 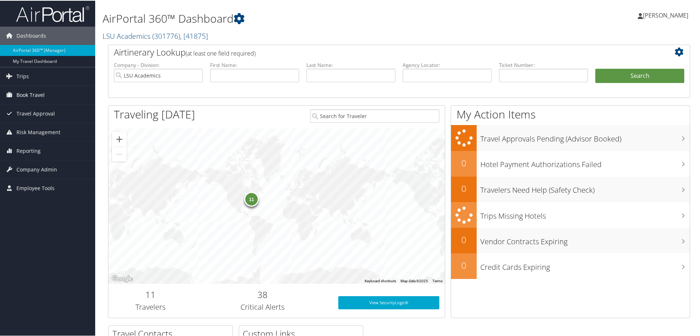 I want to click on button: Keyboard shortcuts, so click(x=380, y=281).